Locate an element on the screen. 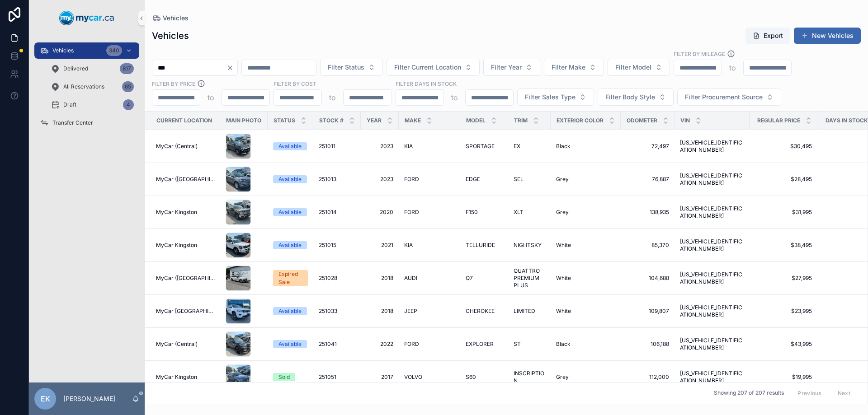 This screenshot has height=415, width=868. span: Grey is located at coordinates (562, 212).